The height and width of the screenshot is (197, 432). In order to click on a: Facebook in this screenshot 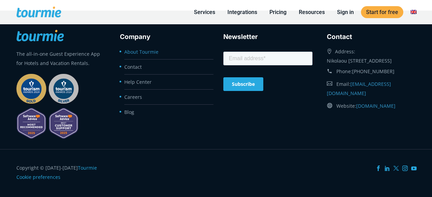, I will do `click(378, 168)`.